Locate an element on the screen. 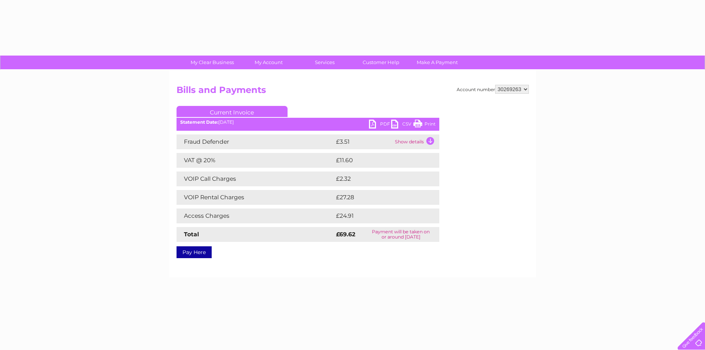 The height and width of the screenshot is (350, 705). td: VOIP Rental Charges is located at coordinates (255, 197).